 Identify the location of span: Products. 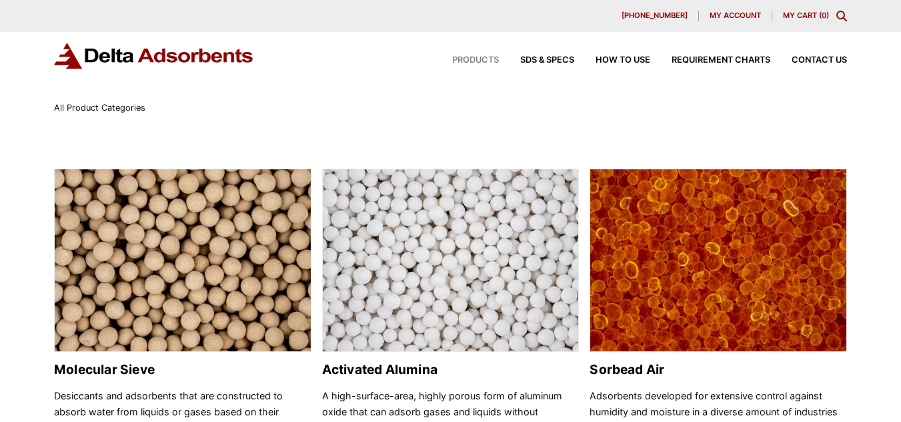
(475, 60).